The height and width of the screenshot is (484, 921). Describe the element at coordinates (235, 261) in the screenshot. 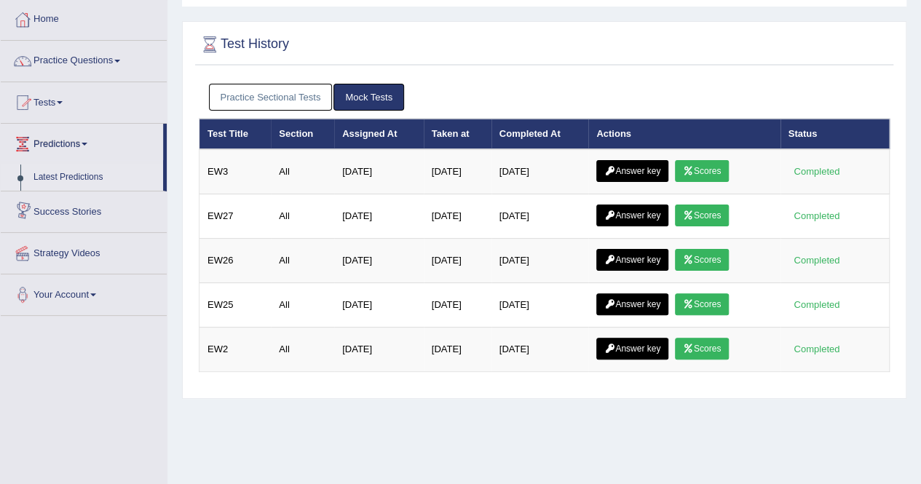

I see `td: EW26` at that location.